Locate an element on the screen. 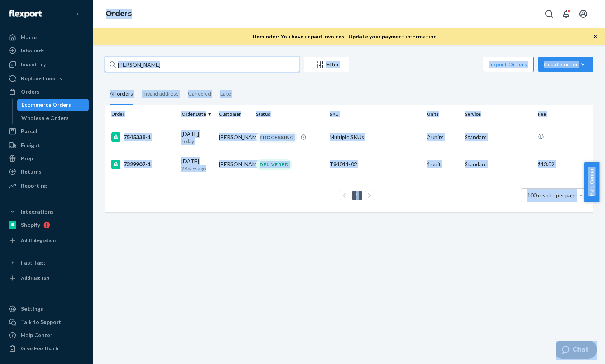  div: Shopify is located at coordinates (30, 225).